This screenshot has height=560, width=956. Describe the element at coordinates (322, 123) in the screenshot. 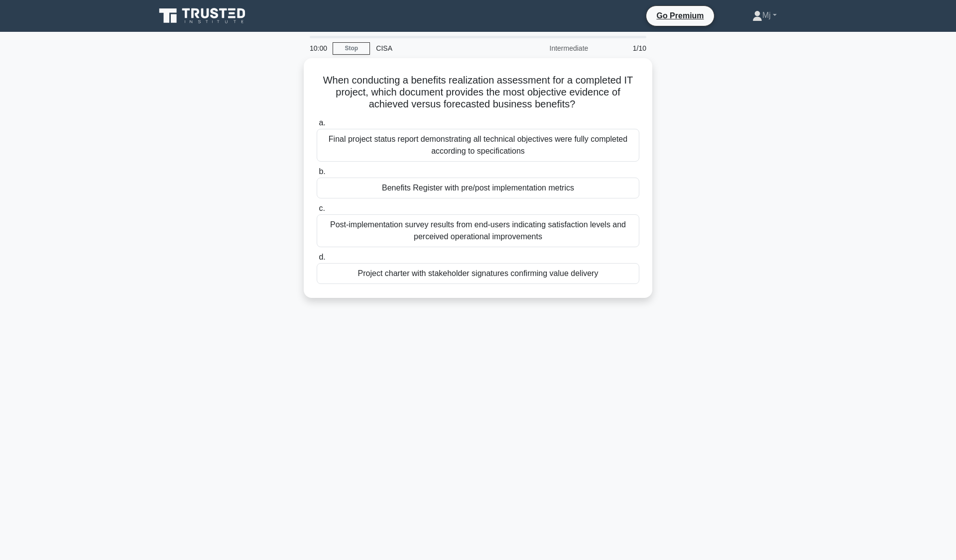

I see `span: a.` at that location.